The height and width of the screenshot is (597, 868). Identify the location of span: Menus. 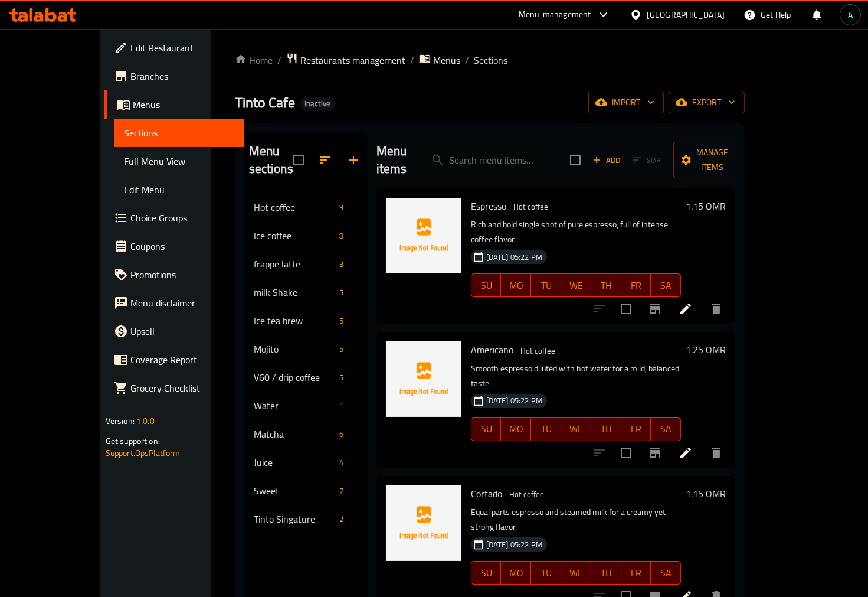
(447, 60).